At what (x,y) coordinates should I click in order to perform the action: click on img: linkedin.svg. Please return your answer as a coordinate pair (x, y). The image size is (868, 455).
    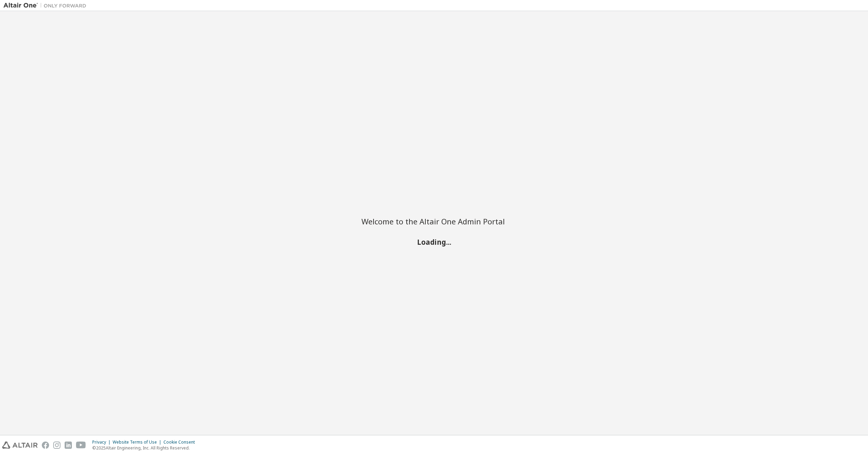
    Looking at the image, I should click on (68, 445).